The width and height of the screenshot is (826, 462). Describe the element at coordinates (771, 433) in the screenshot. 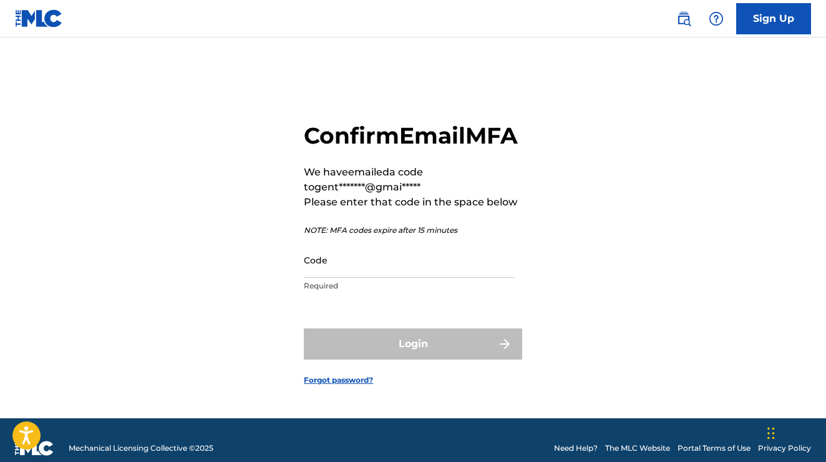

I see `div: Drag` at that location.